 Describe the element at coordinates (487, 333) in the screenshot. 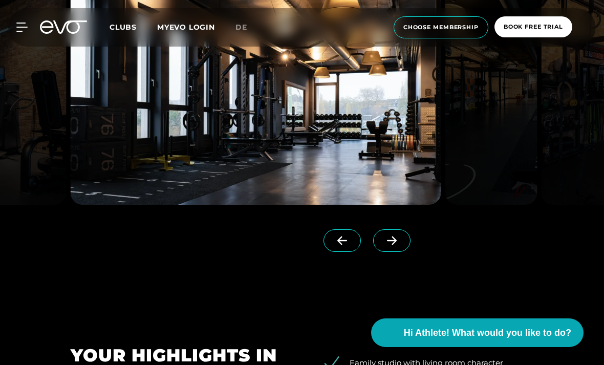

I see `span: Hi Athlete! What would you like to do?` at that location.